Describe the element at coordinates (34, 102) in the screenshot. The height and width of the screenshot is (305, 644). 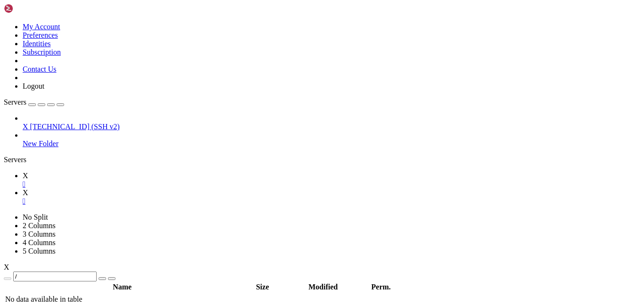
I see `a: Servers` at that location.